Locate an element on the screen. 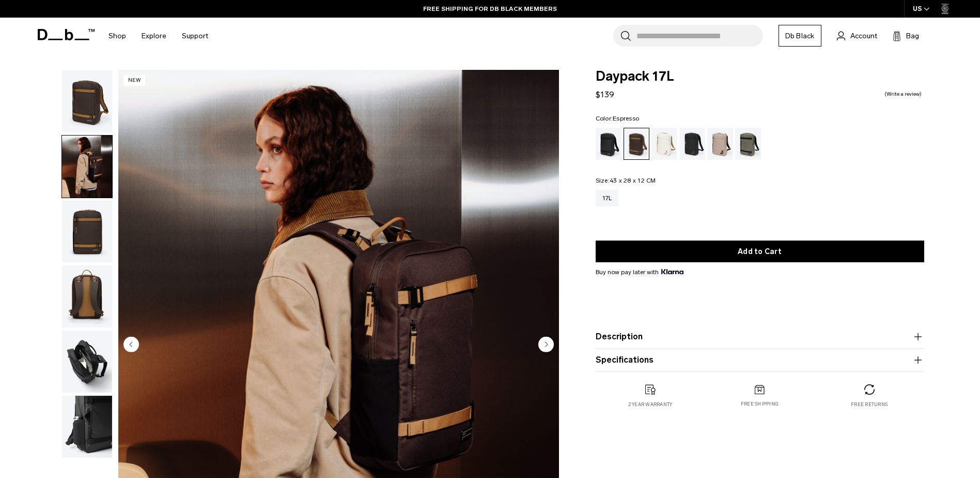  legend: Color: is located at coordinates (618, 118).